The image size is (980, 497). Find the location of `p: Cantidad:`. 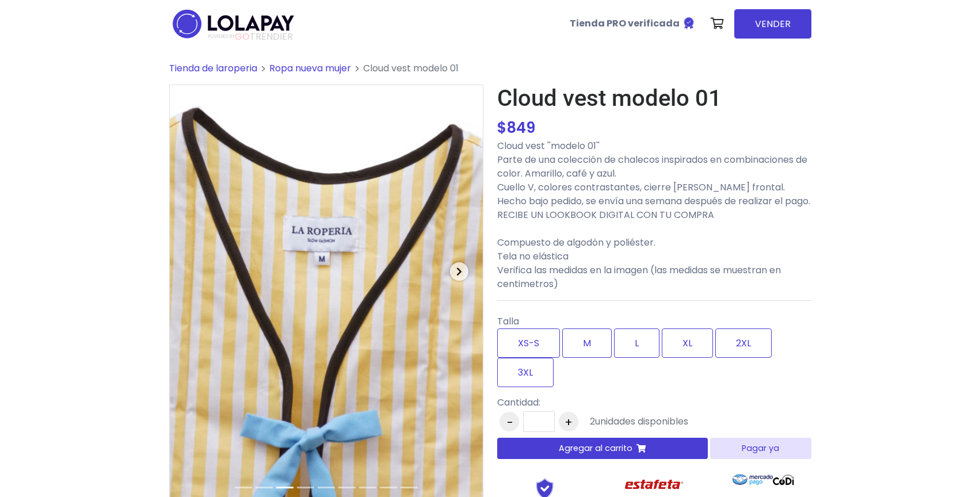

p: Cantidad: is located at coordinates (593, 403).